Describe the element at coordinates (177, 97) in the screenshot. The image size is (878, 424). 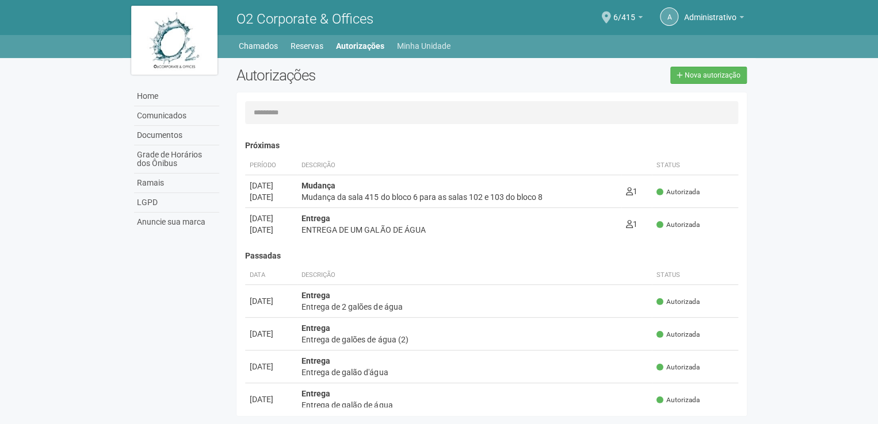
I see `a: Home` at that location.